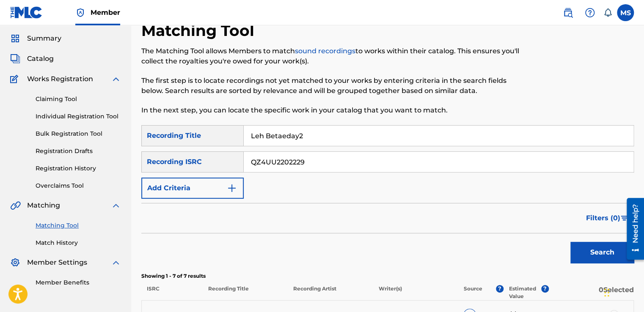  What do you see at coordinates (78, 282) in the screenshot?
I see `a: Member Benefits` at bounding box center [78, 282].